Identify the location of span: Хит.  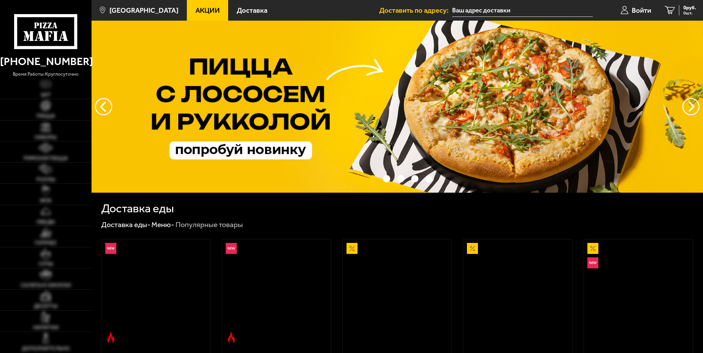
(46, 95).